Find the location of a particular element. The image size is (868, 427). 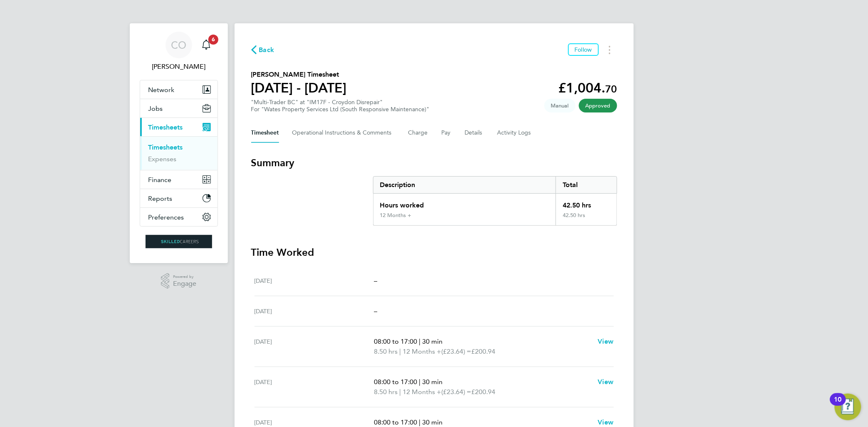

button: Operational Instructions & Comments is located at coordinates (343, 132).